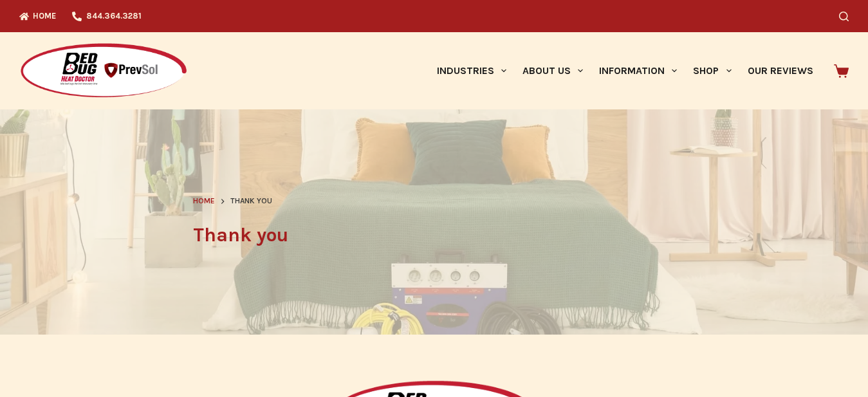  I want to click on button: Search, so click(844, 16).